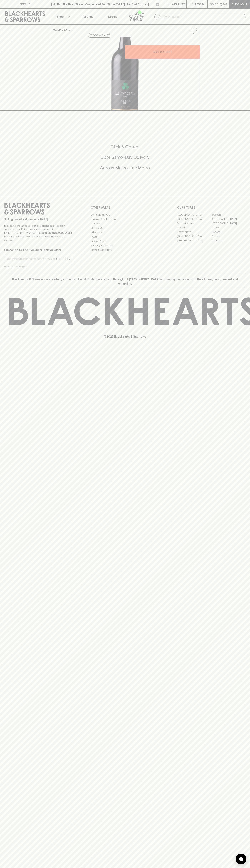 This screenshot has width=250, height=868. Describe the element at coordinates (241, 859) in the screenshot. I see `img: bubble-icon` at that location.